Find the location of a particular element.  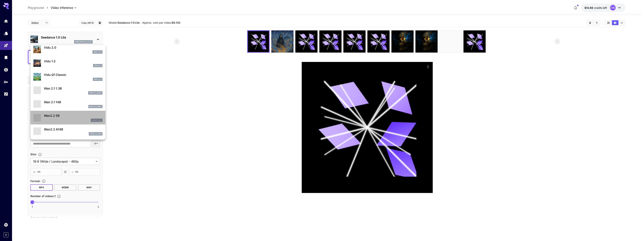

div: Wan2.2 5Bwan2_2_5b is located at coordinates (68, 118).